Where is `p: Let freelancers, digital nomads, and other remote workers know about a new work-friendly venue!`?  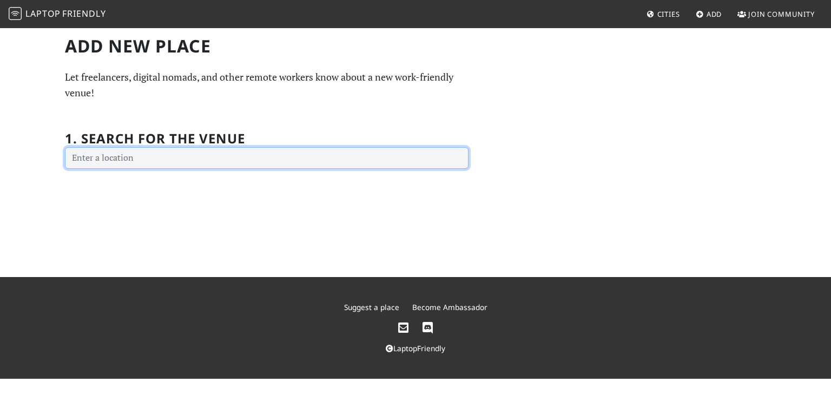 p: Let freelancers, digital nomads, and other remote workers know about a new work-friendly venue! is located at coordinates (267, 85).